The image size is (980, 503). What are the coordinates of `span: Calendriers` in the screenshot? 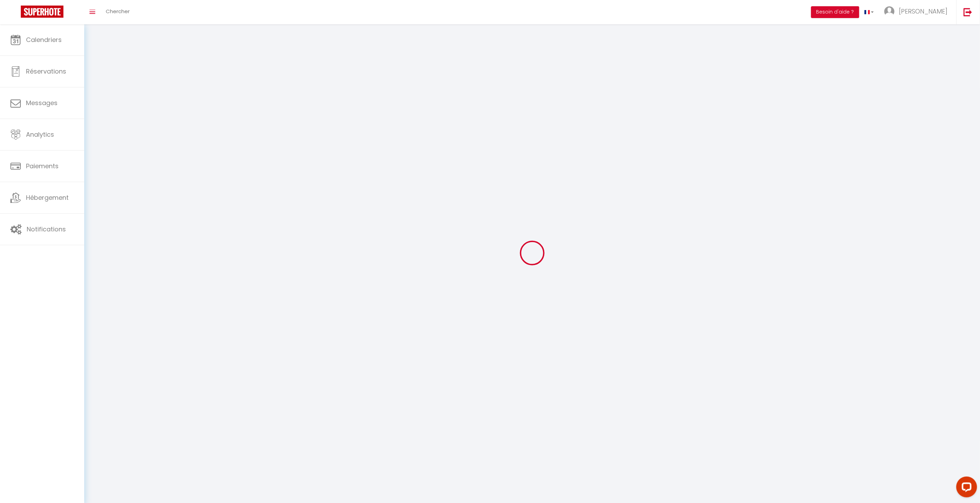 It's located at (43, 40).